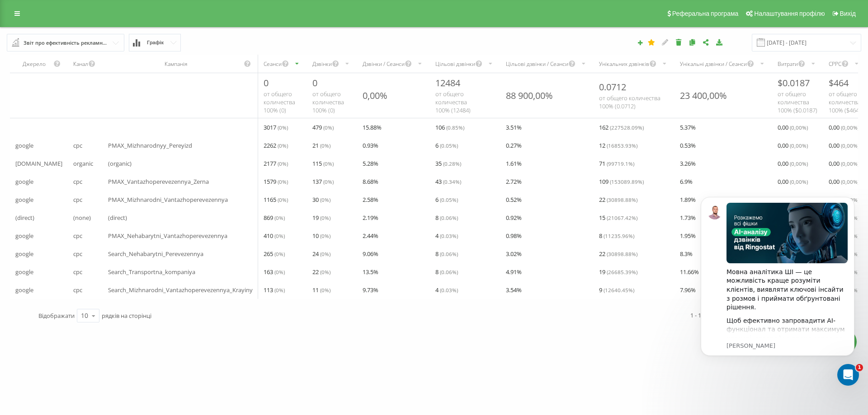 The height and width of the screenshot is (415, 868). I want to click on span: 113, so click(274, 290).